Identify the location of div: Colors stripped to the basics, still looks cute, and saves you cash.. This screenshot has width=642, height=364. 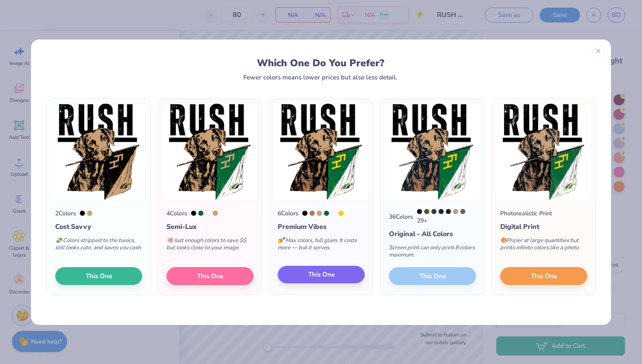
(99, 246).